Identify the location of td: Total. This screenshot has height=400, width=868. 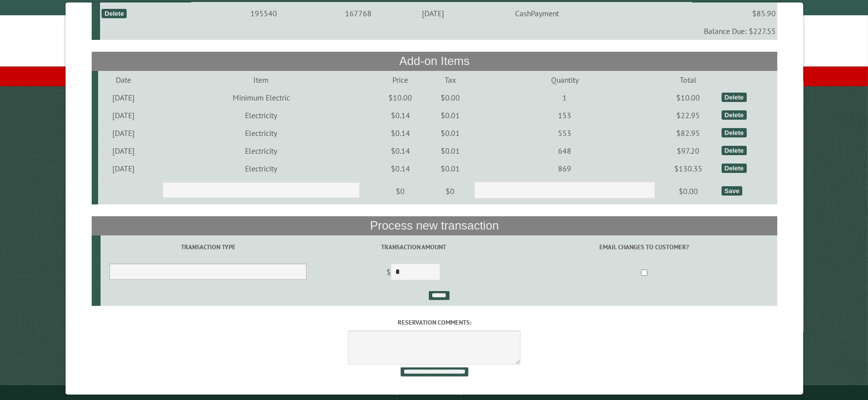
(688, 80).